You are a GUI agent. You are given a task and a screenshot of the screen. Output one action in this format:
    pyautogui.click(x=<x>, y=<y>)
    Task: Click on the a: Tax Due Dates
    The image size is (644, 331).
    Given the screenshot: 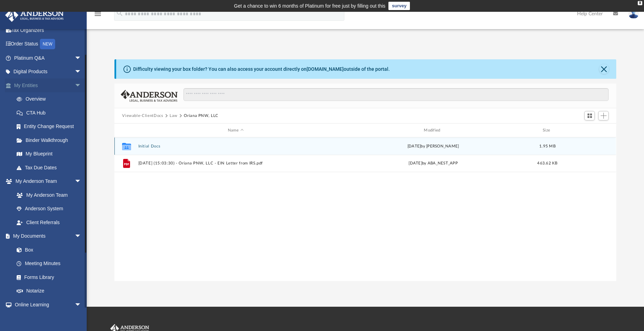 What is the action you would take?
    pyautogui.click(x=51, y=168)
    